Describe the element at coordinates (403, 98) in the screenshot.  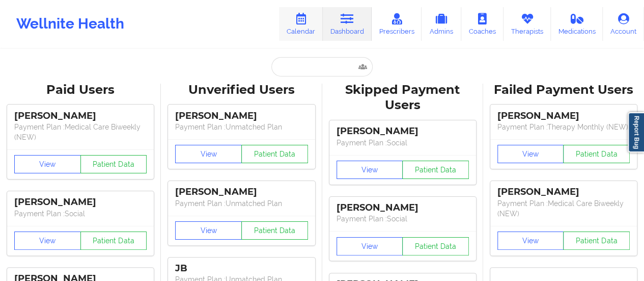
I see `div: Skipped Payment Users` at that location.